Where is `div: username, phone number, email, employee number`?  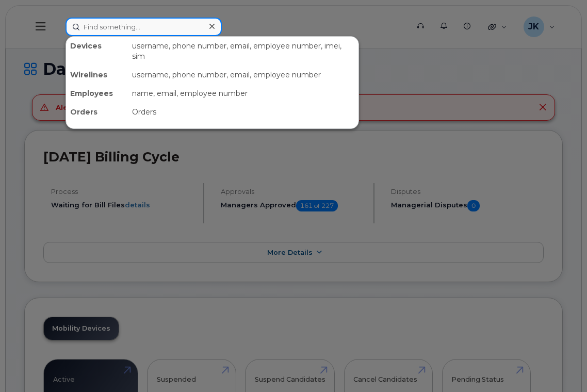
div: username, phone number, email, employee number is located at coordinates (243, 75).